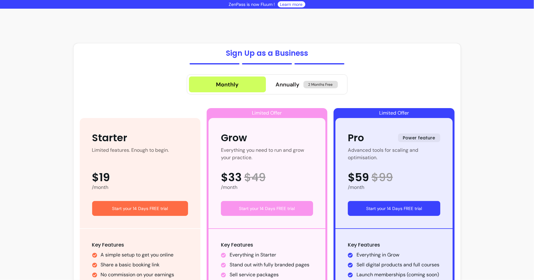 Image resolution: width=534 pixels, height=280 pixels. What do you see at coordinates (271, 275) in the screenshot?
I see `li: Sell service packages` at bounding box center [271, 275].